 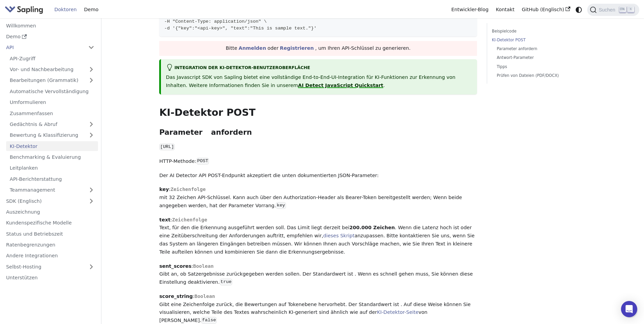 I want to click on font: : Gibt eine Zeichenfolge zurück, die Bewertungen auf Tokenebene hervorhebt. Der Standardwert ist ..., so click(x=315, y=307).